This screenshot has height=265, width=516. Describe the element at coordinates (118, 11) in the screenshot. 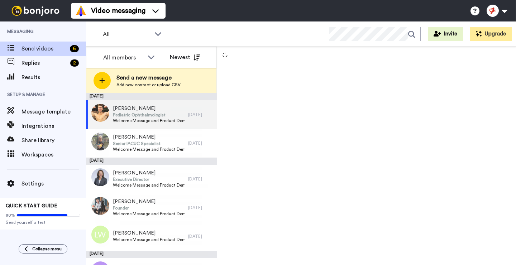

I see `span: Video messaging` at that location.